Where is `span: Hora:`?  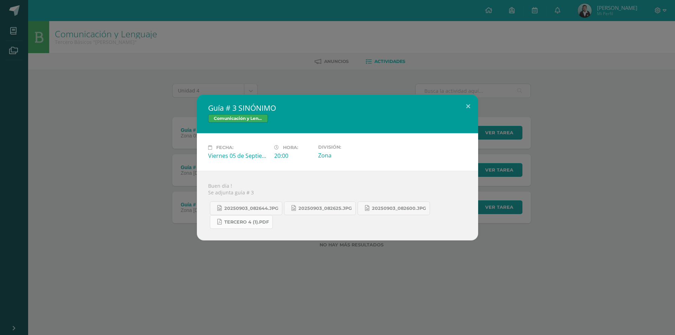 span: Hora: is located at coordinates (290, 147).